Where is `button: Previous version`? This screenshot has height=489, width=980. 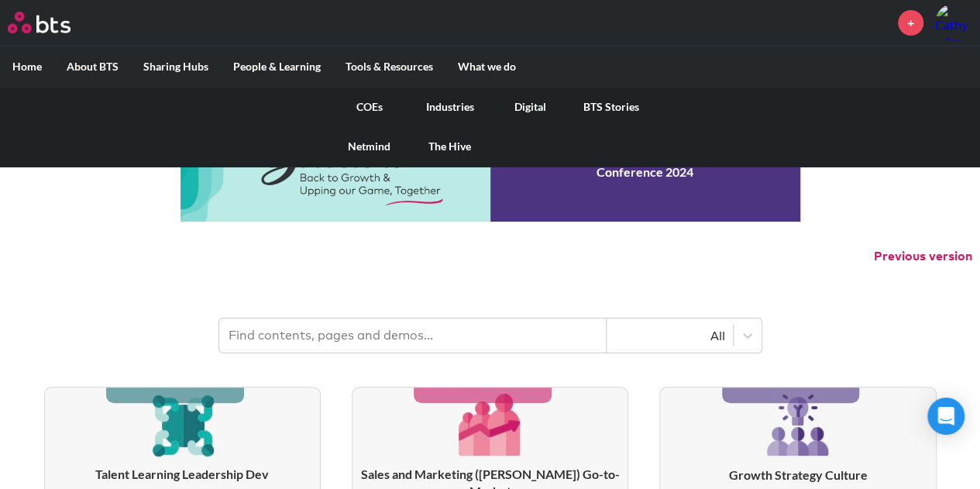 button: Previous version is located at coordinates (923, 256).